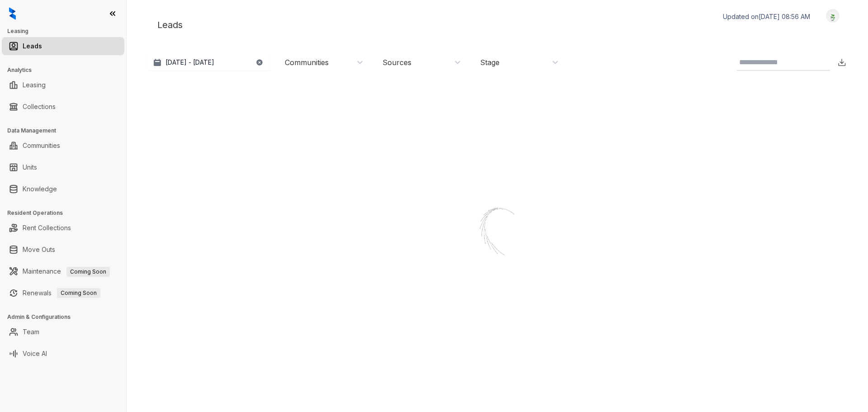 The width and height of the screenshot is (868, 412). Describe the element at coordinates (62, 271) in the screenshot. I see `li: Maintenance` at that location.